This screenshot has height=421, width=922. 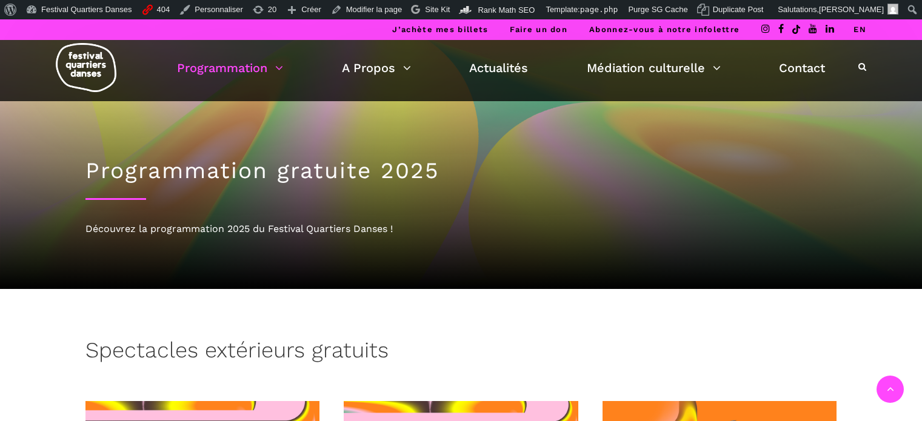 What do you see at coordinates (230, 68) in the screenshot?
I see `a: Programmation` at bounding box center [230, 68].